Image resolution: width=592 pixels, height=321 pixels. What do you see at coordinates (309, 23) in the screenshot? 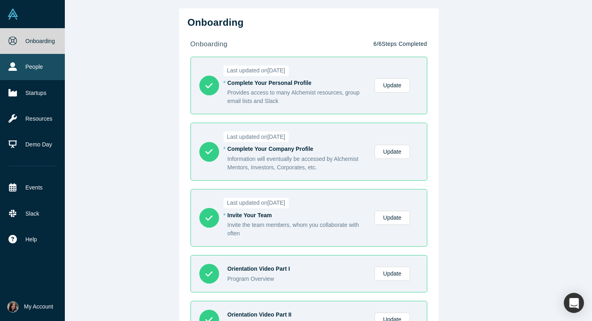
I see `h2: Onboarding` at bounding box center [309, 23].